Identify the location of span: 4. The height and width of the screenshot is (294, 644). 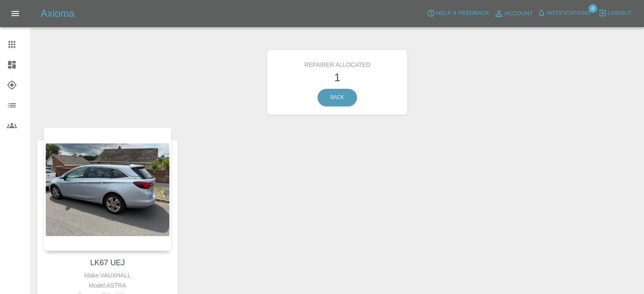
(593, 8).